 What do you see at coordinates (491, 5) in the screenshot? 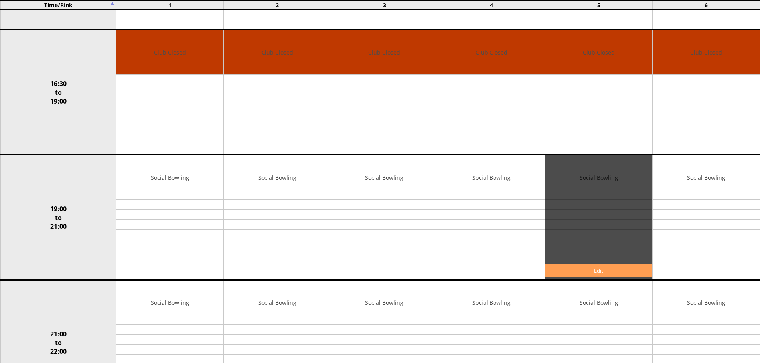
I see `td: 4` at bounding box center [491, 5].